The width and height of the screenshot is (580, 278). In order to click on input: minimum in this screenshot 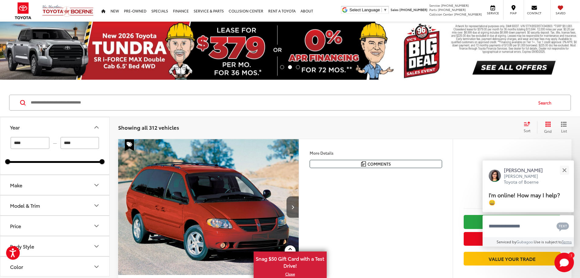, I will do `click(30, 143)`.